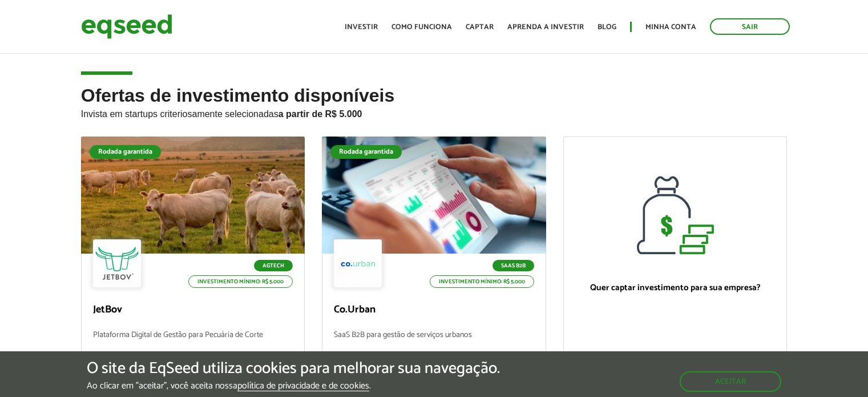  What do you see at coordinates (127, 26) in the screenshot?
I see `img: EqSeed` at bounding box center [127, 26].